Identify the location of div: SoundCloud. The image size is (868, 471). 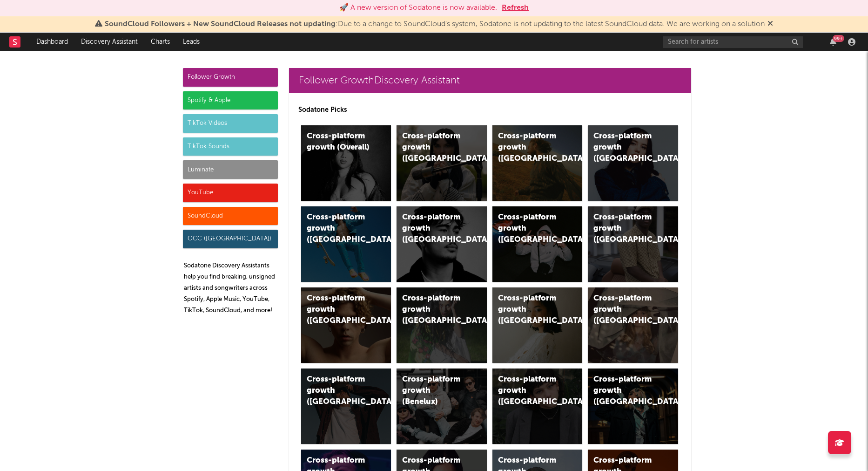
(230, 216).